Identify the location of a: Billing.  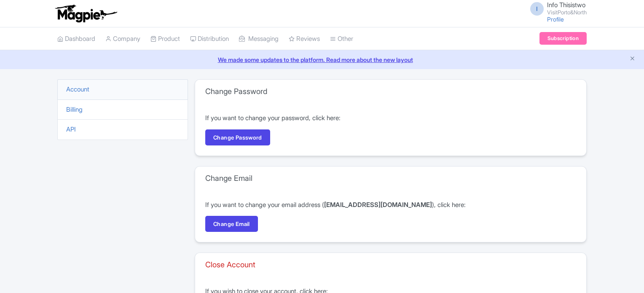
(74, 109).